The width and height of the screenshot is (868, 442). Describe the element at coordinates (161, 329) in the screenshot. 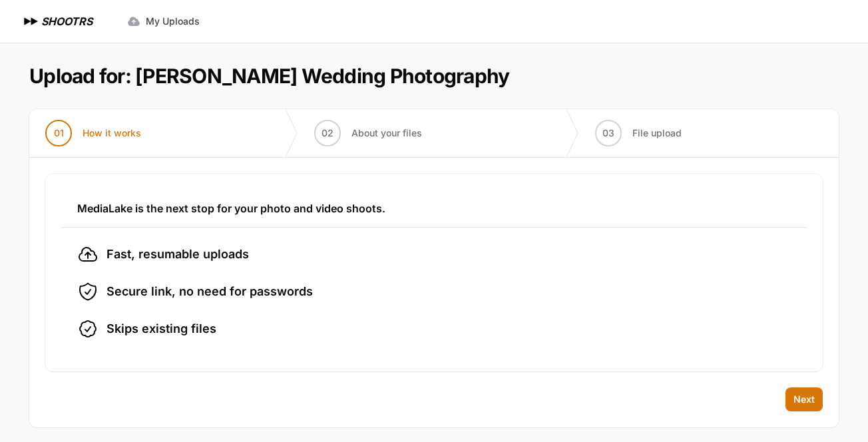

I see `span: Skips existing files` at that location.